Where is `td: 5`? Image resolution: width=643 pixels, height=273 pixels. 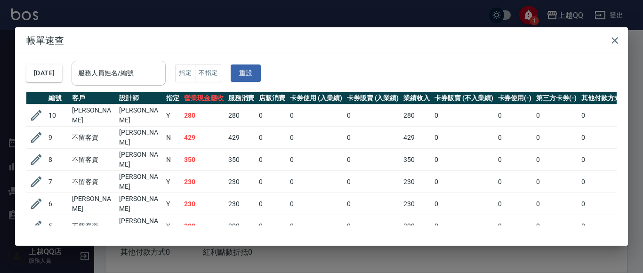 td: 5 is located at coordinates (58, 226).